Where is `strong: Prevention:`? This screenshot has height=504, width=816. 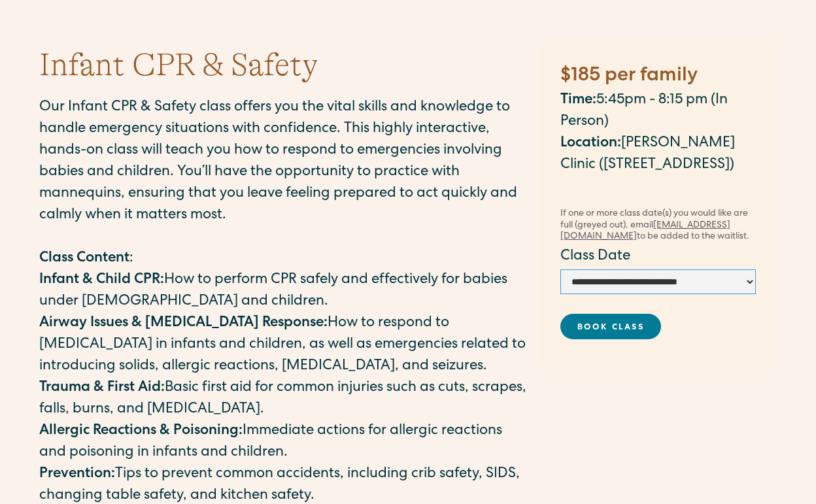 strong: Prevention: is located at coordinates (77, 475).